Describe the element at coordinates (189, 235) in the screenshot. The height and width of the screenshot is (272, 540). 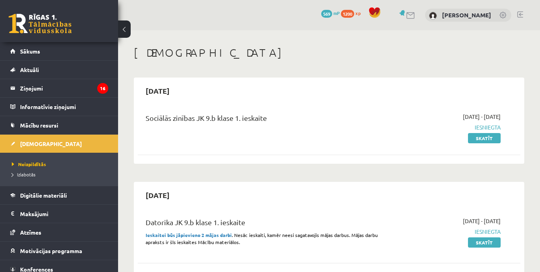
I see `strong: Ieskaitei būs jāpievieno 2 mājas darbi` at that location.